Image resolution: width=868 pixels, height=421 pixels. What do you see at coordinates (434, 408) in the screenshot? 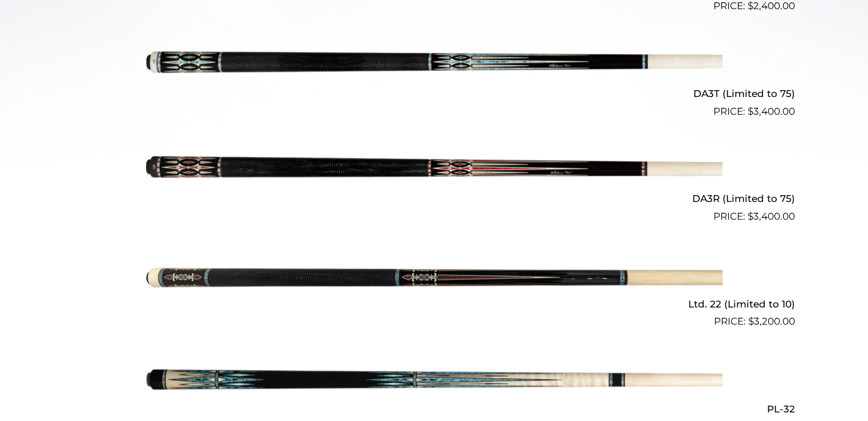
I see `h2: PL-32` at bounding box center [434, 408].